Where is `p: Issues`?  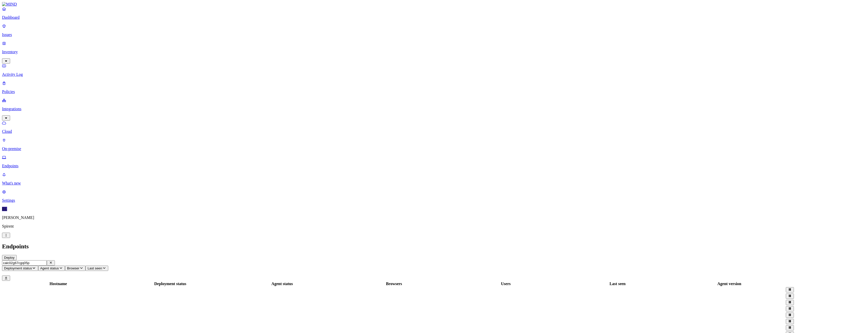 p: Issues is located at coordinates (434, 35).